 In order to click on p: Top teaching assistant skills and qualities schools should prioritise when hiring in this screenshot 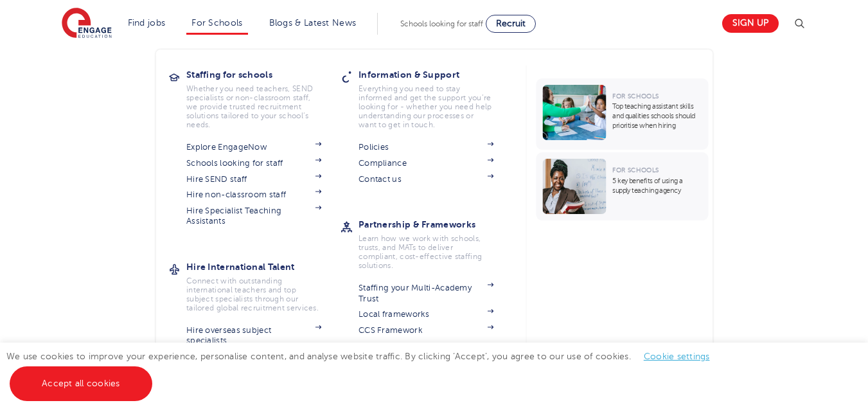, I will do `click(656, 116)`.